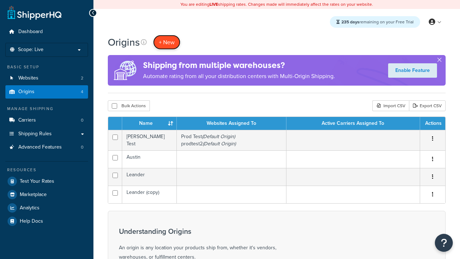 This screenshot has width=460, height=259. I want to click on li: Test Your Rates, so click(47, 181).